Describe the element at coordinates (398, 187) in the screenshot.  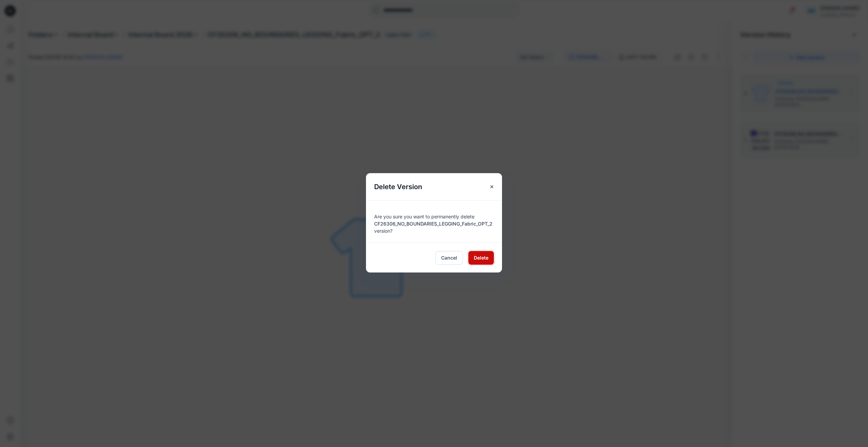
I see `h5: Delete Version` at that location.